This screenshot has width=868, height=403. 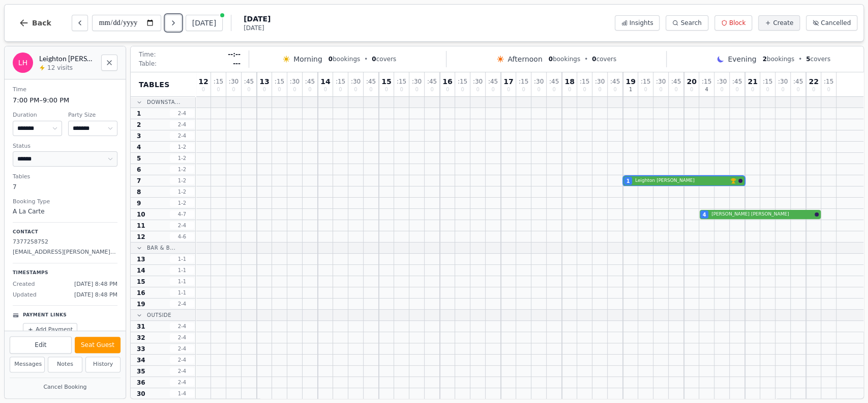 What do you see at coordinates (65, 100) in the screenshot?
I see `dd: 7:00 PM – 9:00 PM` at bounding box center [65, 100].